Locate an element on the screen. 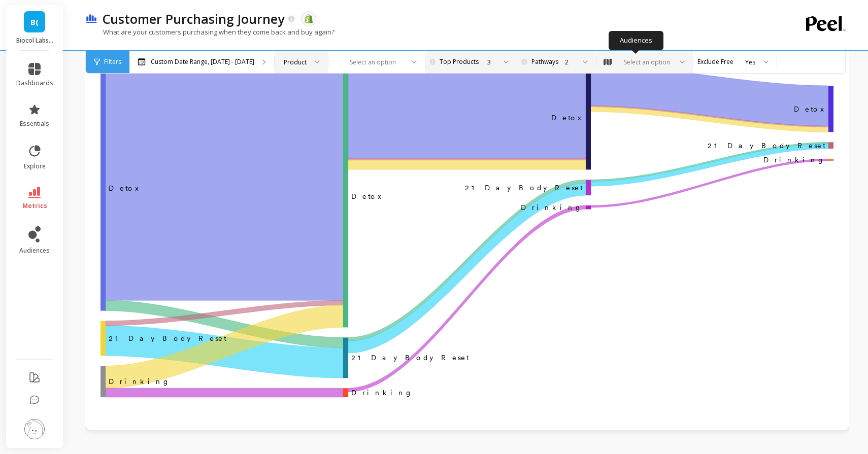 The image size is (868, 454). span: B( is located at coordinates (35, 22).